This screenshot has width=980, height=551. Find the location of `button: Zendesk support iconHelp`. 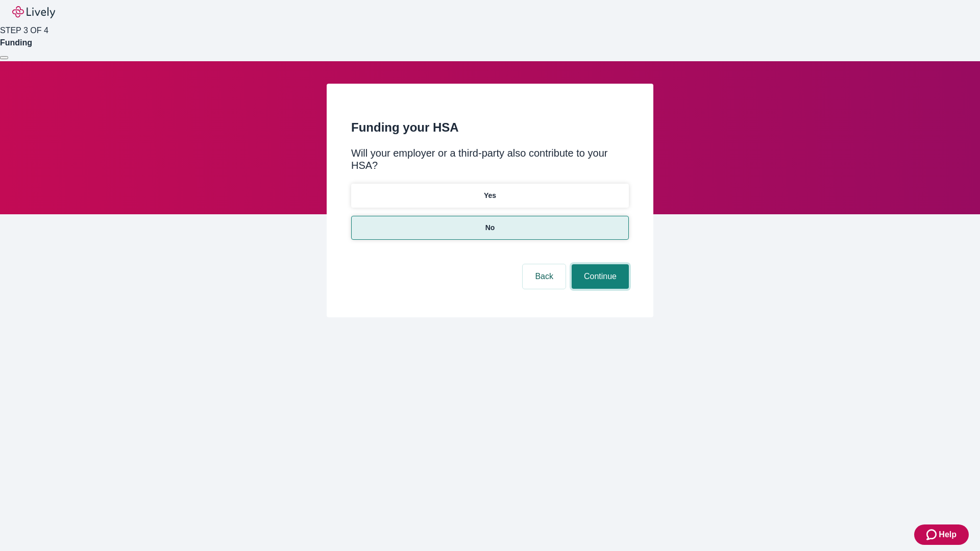

button: Zendesk support iconHelp is located at coordinates (941, 535).